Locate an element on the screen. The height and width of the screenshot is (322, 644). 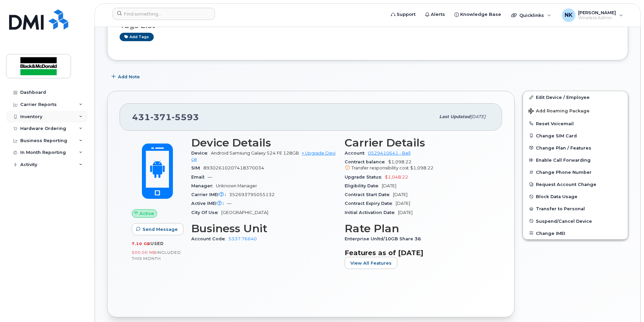
span: Active is located at coordinates (147, 214).